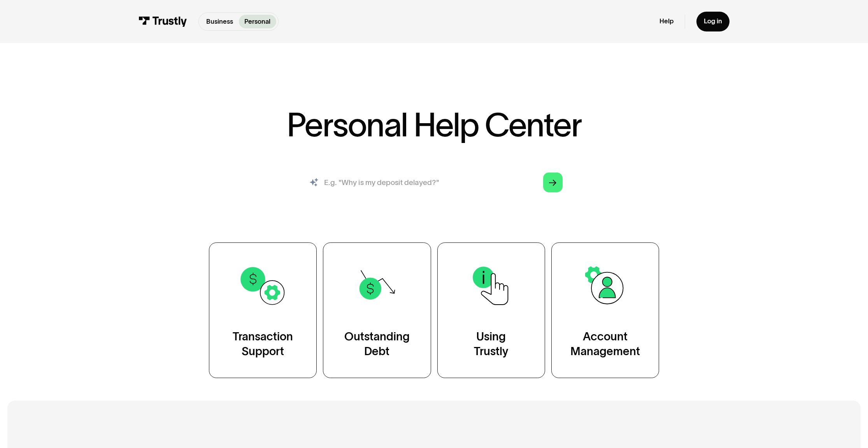 This screenshot has height=448, width=868. What do you see at coordinates (491, 344) in the screenshot?
I see `div: Using Trustly` at bounding box center [491, 344].